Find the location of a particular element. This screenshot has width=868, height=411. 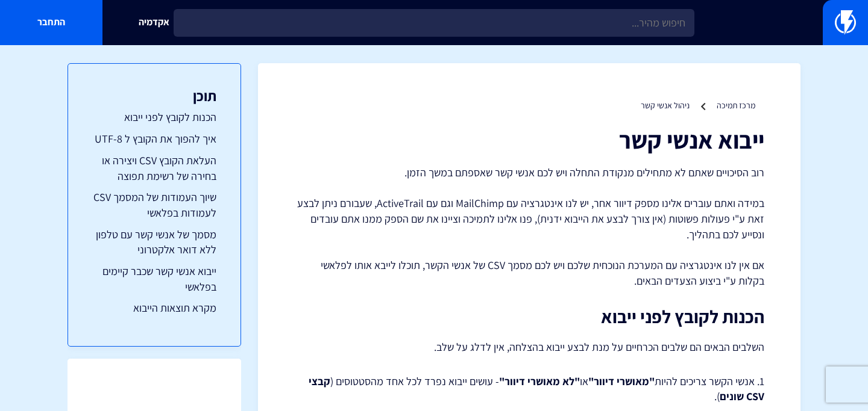

a: הכנות לקובץ לפני ייבוא is located at coordinates (155, 117).